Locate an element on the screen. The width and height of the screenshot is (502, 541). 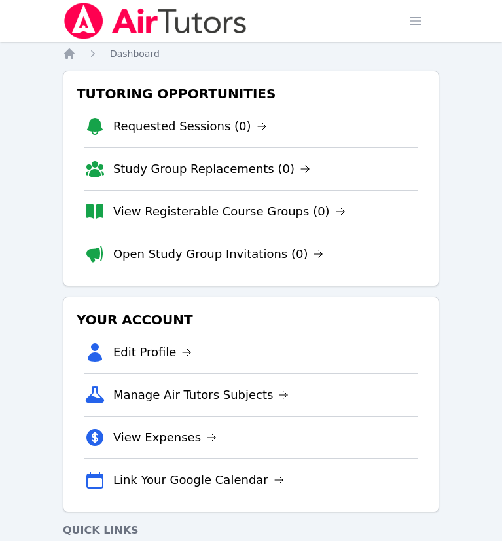
a: Open Study Group Invitations (0) is located at coordinates (219, 254).